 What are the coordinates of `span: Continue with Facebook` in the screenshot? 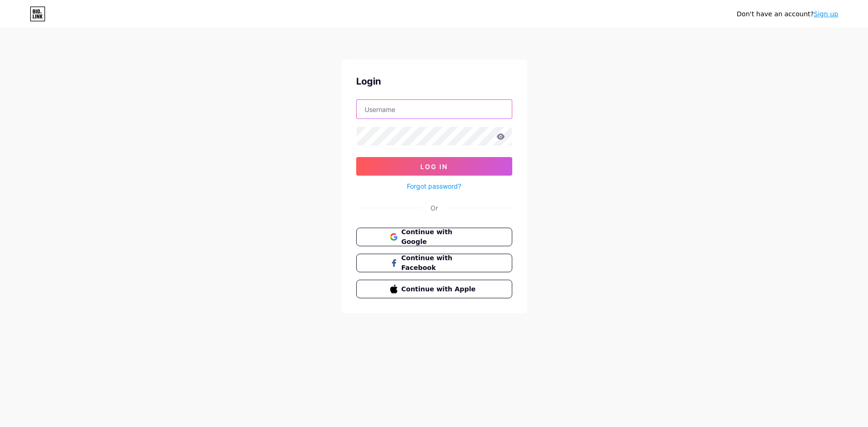 It's located at (439, 262).